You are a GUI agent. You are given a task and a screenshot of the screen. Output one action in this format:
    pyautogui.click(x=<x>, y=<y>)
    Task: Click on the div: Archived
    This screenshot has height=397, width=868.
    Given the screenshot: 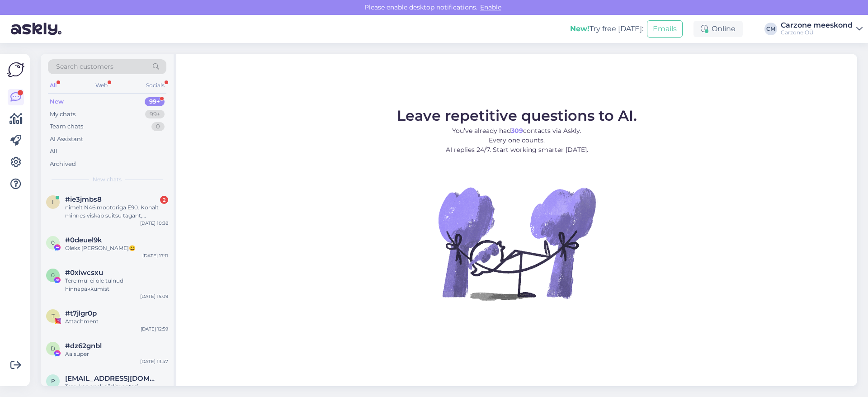 What is the action you would take?
    pyautogui.click(x=63, y=164)
    